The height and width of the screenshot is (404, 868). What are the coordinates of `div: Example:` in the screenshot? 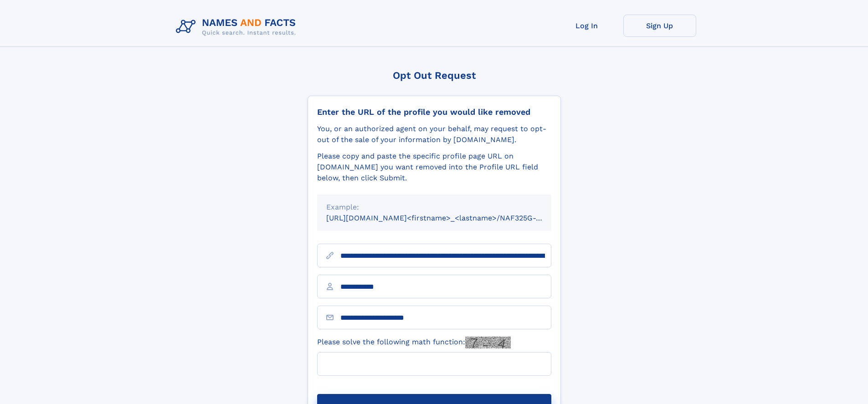 It's located at (434, 207).